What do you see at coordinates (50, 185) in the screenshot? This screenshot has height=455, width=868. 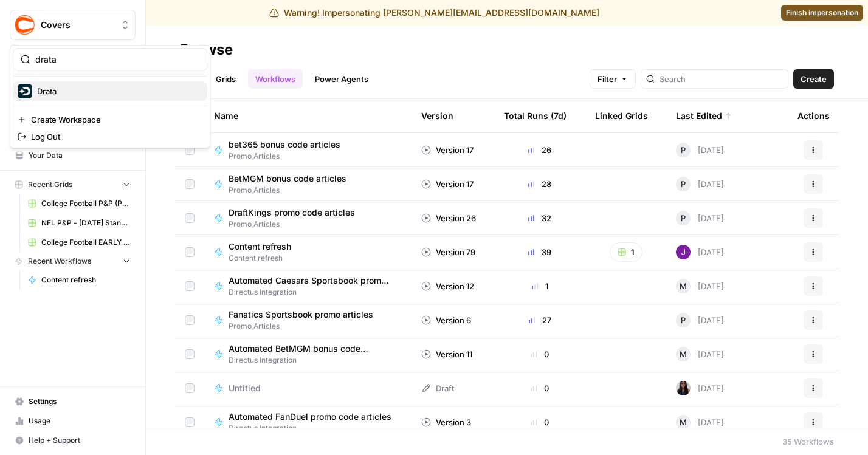 I see `span: Recent Grids` at bounding box center [50, 185].